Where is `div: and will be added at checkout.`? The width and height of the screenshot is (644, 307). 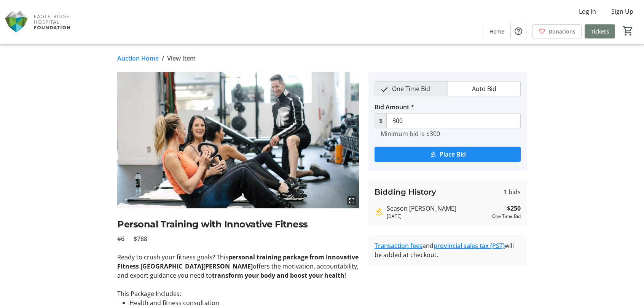 div: and will be added at checkout. is located at coordinates (448, 249).